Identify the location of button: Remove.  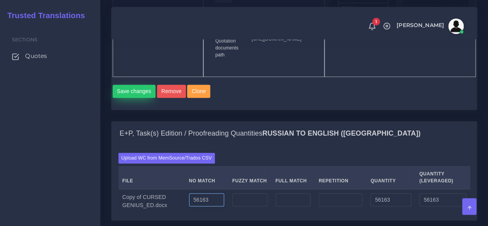
(171, 91).